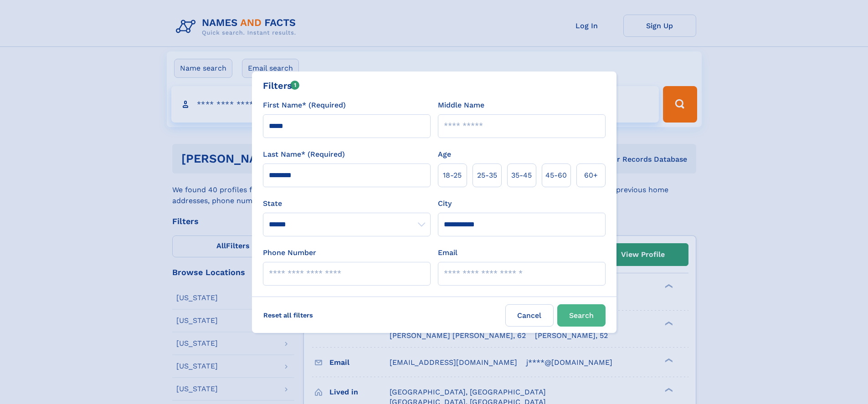  What do you see at coordinates (461, 105) in the screenshot?
I see `label: Middle Name` at bounding box center [461, 105].